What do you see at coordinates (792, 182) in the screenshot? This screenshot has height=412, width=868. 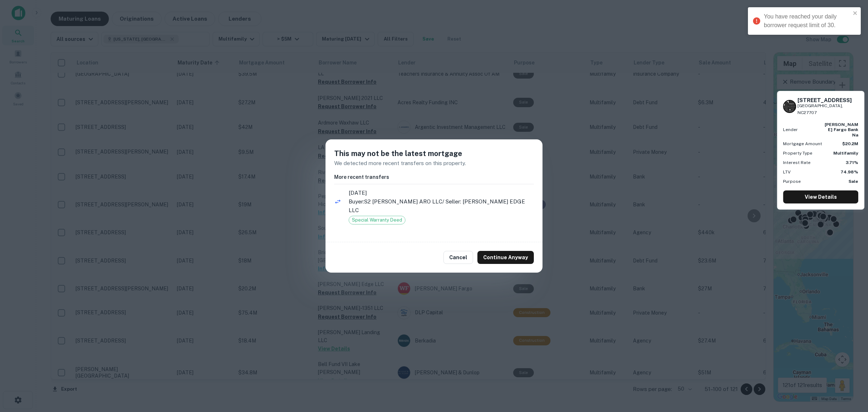 I see `p: Purpose` at bounding box center [792, 182].